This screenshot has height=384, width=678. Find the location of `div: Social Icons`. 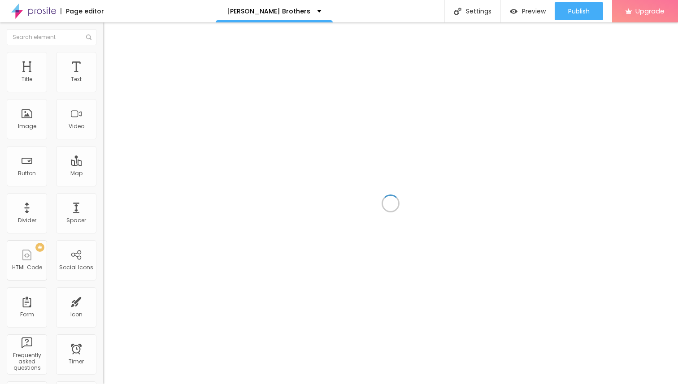

div: Social Icons is located at coordinates (76, 268).